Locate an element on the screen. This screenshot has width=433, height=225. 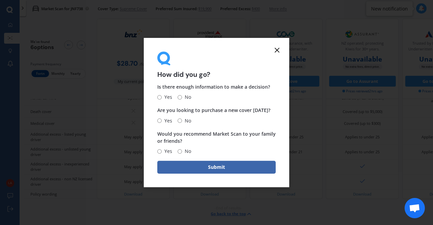
span: Would you recommend Market Scan to your family or friends? is located at coordinates (216, 137).